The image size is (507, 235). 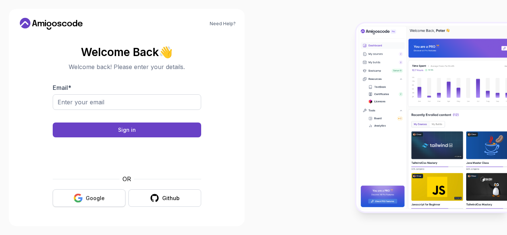 I want to click on p: Welcome back! Please enter your details., so click(x=127, y=67).